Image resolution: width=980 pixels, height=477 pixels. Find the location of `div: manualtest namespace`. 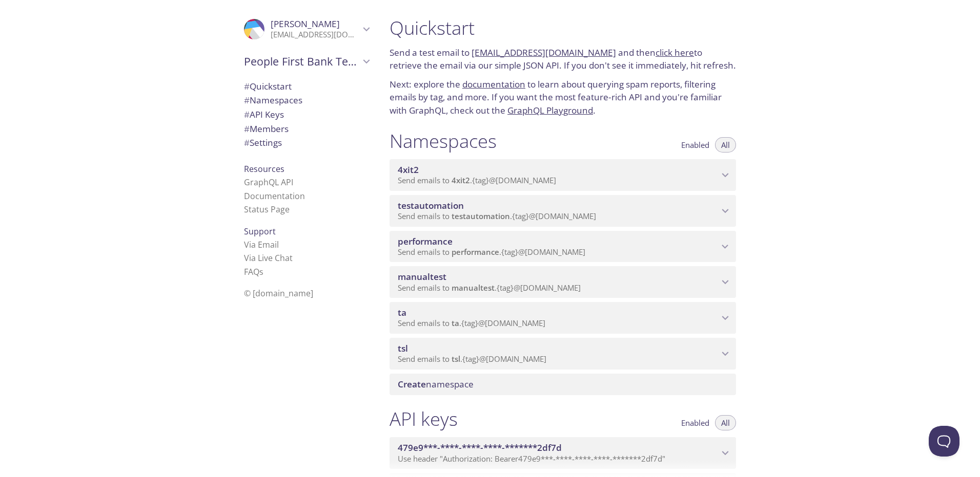

div: manualtest namespace is located at coordinates (563, 282).